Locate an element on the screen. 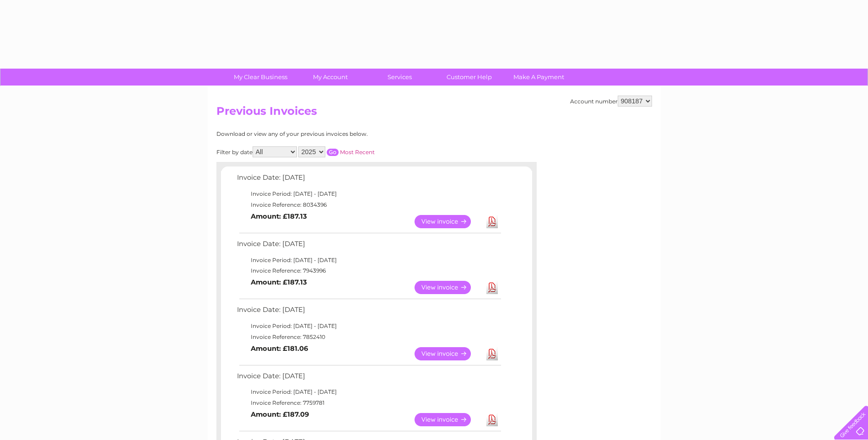  td: Invoice Reference: 7852410 is located at coordinates (368, 337).